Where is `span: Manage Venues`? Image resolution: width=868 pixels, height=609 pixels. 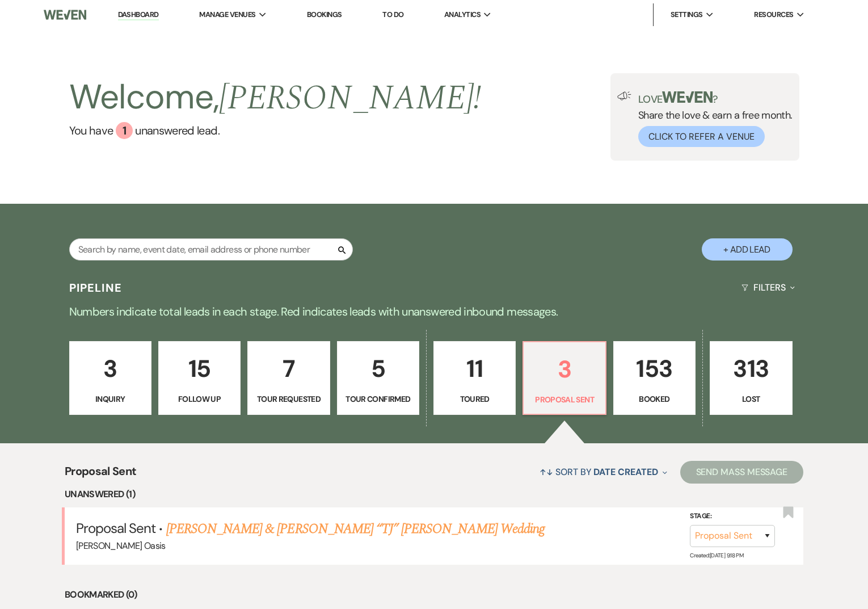 span: Manage Venues is located at coordinates (227, 15).